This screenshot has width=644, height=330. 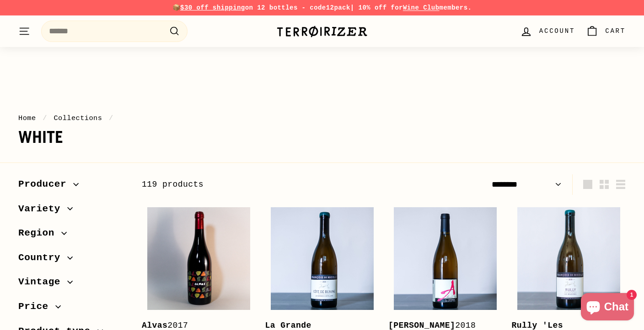 What do you see at coordinates (557, 31) in the screenshot?
I see `span: Account` at bounding box center [557, 31].